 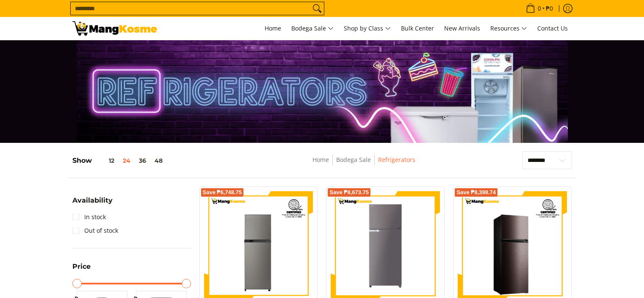 What do you see at coordinates (95, 231) in the screenshot?
I see `a: Out of stock` at bounding box center [95, 231].